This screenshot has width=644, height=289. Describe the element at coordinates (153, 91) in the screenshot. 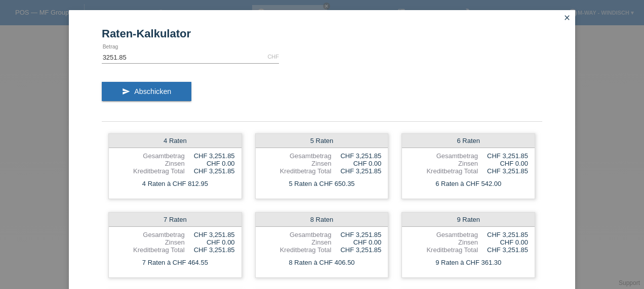

I see `span: Abschicken` at that location.